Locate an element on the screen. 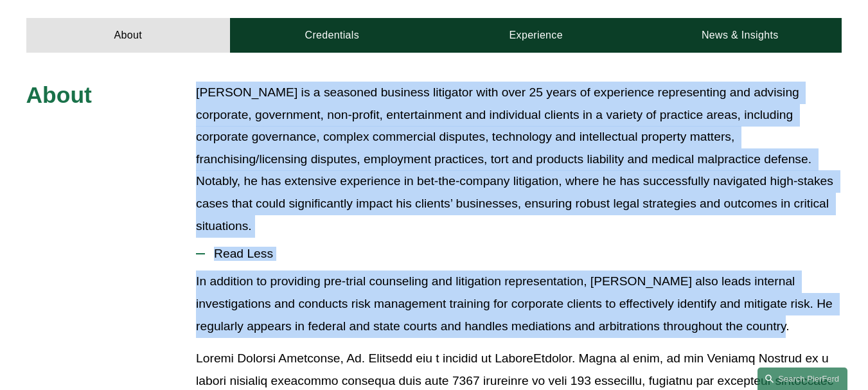  a: Credentials is located at coordinates (331, 35).